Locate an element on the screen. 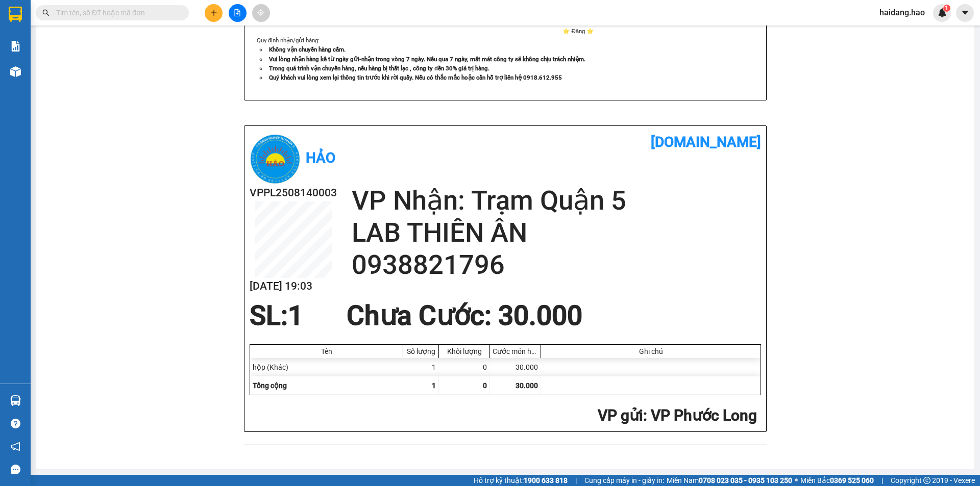 The height and width of the screenshot is (486, 980). span: file-add is located at coordinates (238, 13).